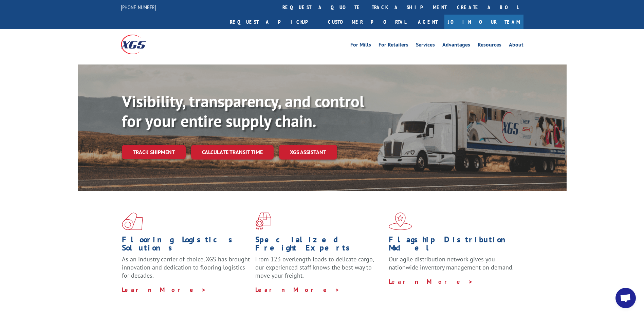 Image resolution: width=644 pixels, height=315 pixels. What do you see at coordinates (484, 21) in the screenshot?
I see `a: Join Our Team` at bounding box center [484, 21].